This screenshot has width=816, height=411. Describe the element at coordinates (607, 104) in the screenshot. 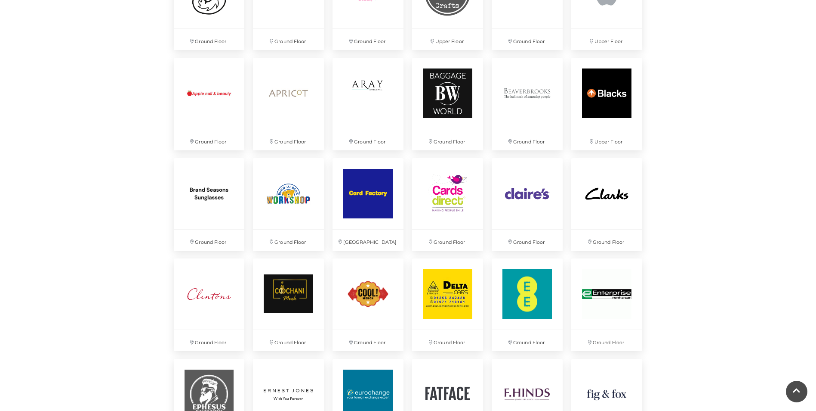

I see `a: Upper Floor` at that location.